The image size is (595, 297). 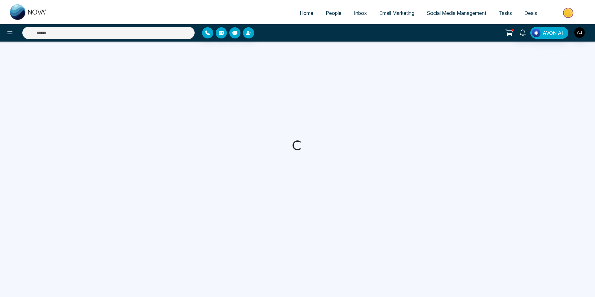 I want to click on a: Deals, so click(x=531, y=13).